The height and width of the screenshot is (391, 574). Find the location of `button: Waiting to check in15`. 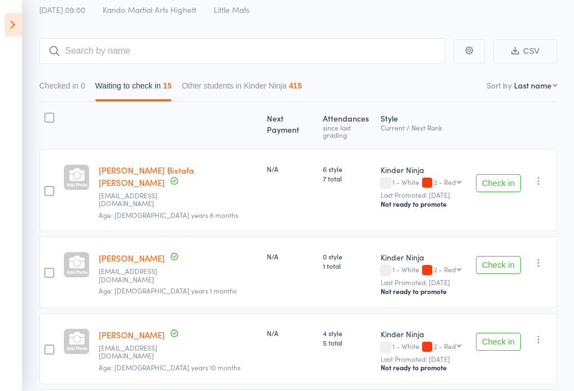

button: Waiting to check in15 is located at coordinates (133, 89).